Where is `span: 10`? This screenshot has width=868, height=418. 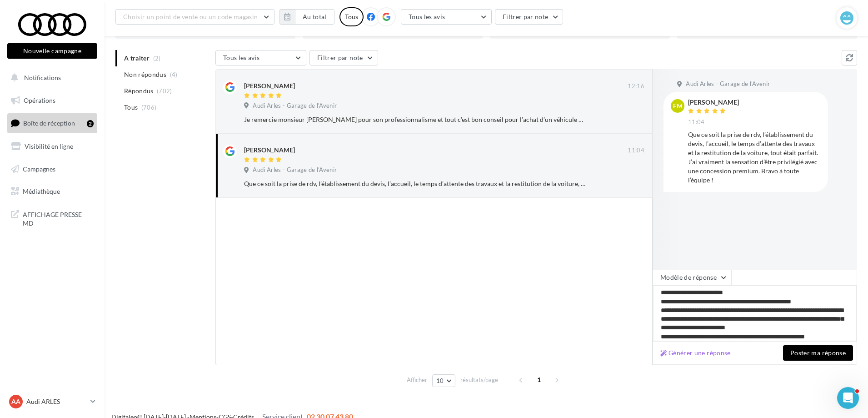 span: 10 is located at coordinates (440, 381).